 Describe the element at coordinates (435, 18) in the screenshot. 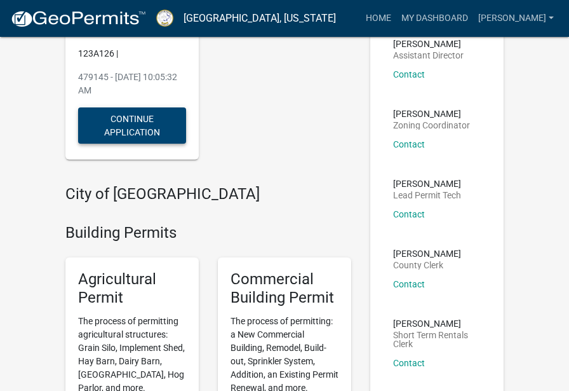

I see `a: My Dashboard` at that location.